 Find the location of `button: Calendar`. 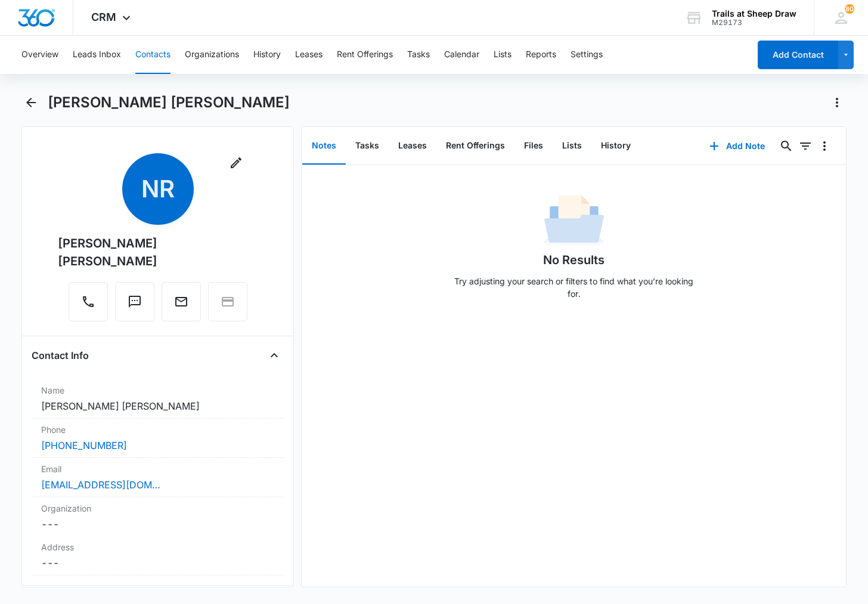

button: Calendar is located at coordinates (461, 55).